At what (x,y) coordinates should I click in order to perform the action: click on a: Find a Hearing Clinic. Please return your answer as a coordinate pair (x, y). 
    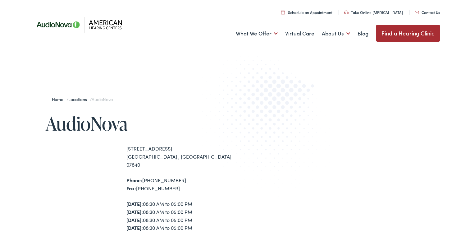
    Looking at the image, I should click on (408, 33).